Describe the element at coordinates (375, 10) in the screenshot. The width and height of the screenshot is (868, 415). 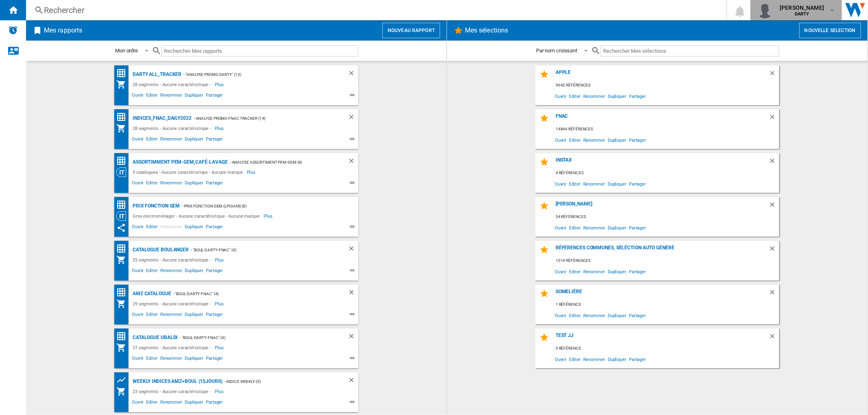
I see `div: Rechercher` at that location.